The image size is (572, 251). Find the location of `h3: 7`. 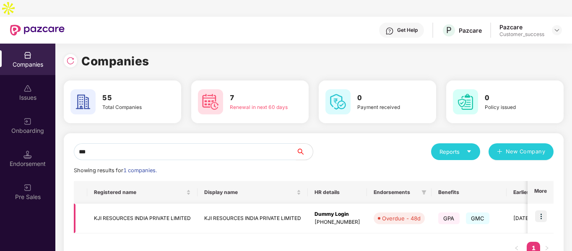

h3: 7 is located at coordinates (259, 98).